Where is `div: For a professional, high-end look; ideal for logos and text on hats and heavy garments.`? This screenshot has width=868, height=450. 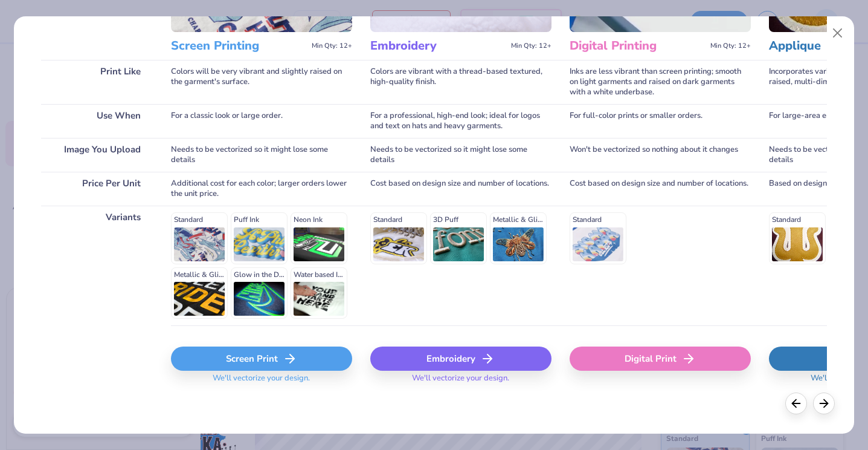 div: For a professional, high-end look; ideal for logos and text on hats and heavy garments. is located at coordinates (461, 121).